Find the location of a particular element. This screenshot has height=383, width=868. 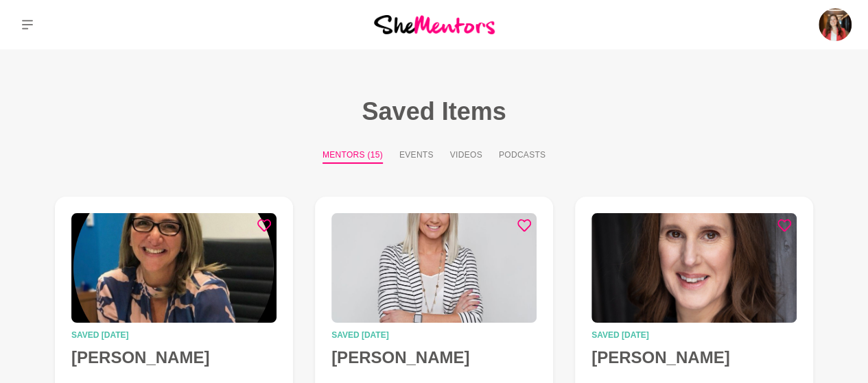

img: She Mentors Logo is located at coordinates (434, 24).